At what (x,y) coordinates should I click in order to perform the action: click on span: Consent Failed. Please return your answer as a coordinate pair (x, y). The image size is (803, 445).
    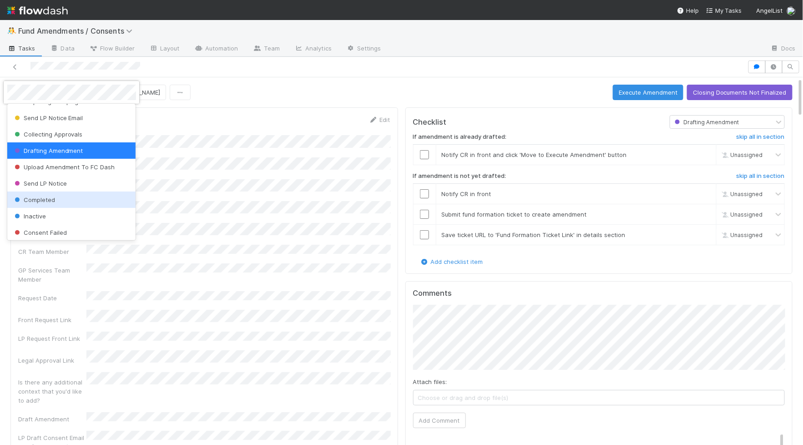
    Looking at the image, I should click on (40, 232).